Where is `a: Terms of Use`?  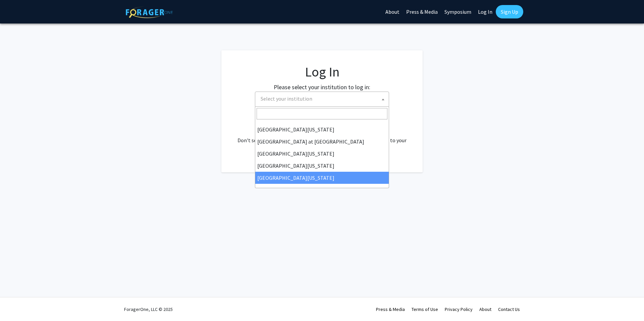 a: Terms of Use is located at coordinates (425, 309).